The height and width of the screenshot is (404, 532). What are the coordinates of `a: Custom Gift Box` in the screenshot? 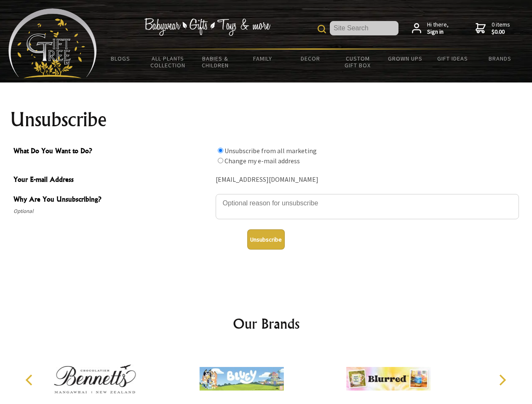 It's located at (358, 62).